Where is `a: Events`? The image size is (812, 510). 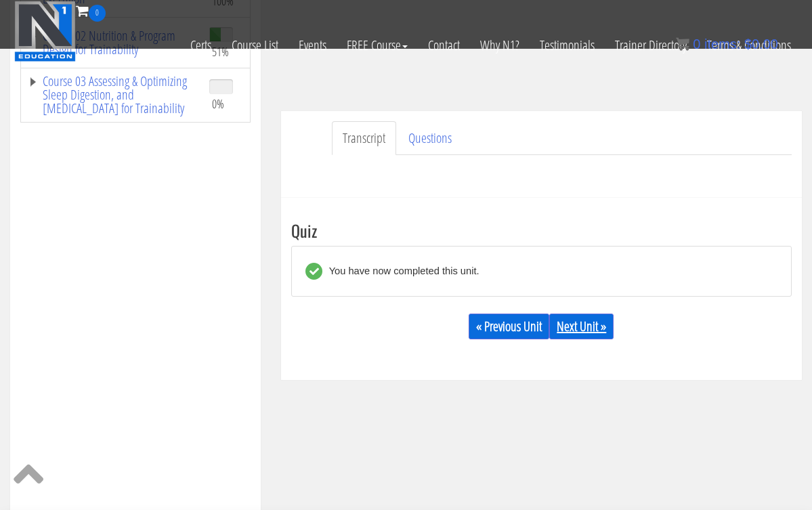
a: Events is located at coordinates (312, 45).